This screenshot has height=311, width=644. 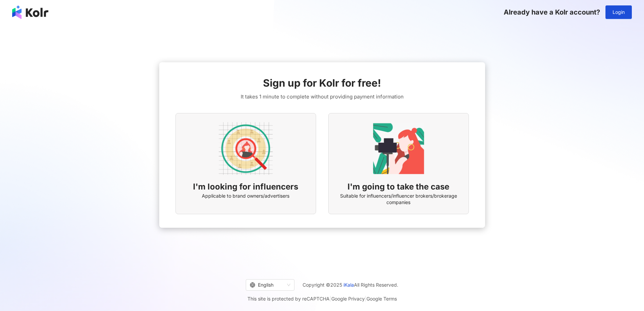 What do you see at coordinates (30, 12) in the screenshot?
I see `img: logo` at bounding box center [30, 12].